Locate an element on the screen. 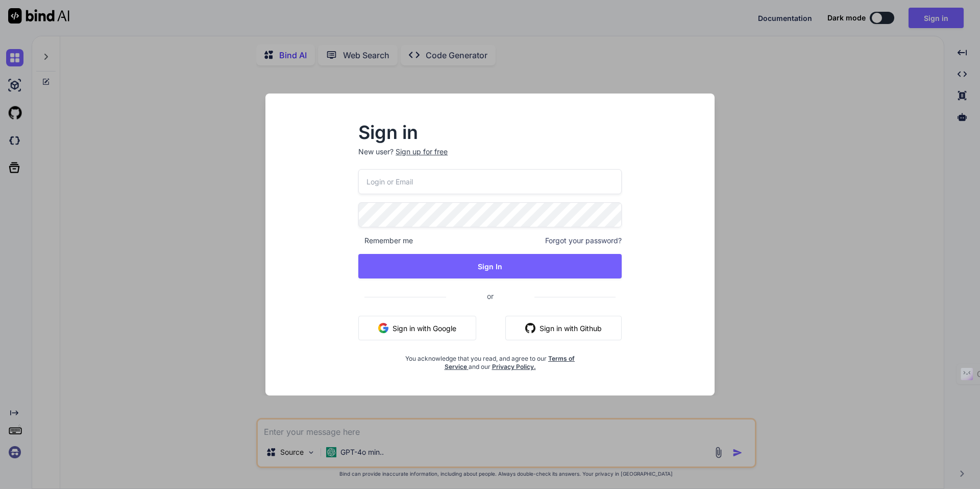 The width and height of the screenshot is (980, 489). a: Terms of Service is located at coordinates (510, 362).